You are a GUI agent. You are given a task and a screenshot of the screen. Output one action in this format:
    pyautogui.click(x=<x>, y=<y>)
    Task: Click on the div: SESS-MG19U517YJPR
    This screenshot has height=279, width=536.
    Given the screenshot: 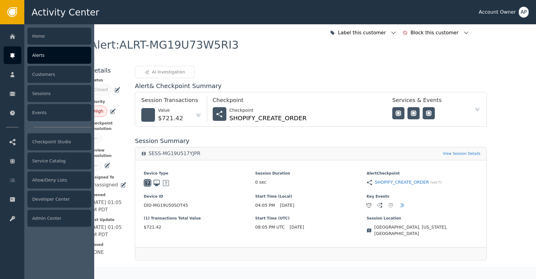 What is the action you would take?
    pyautogui.click(x=175, y=154)
    